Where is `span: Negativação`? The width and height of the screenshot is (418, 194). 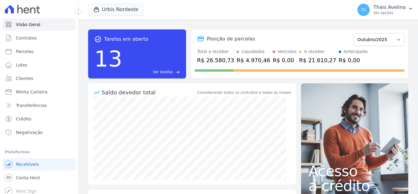 span: Negativação is located at coordinates (29, 132).